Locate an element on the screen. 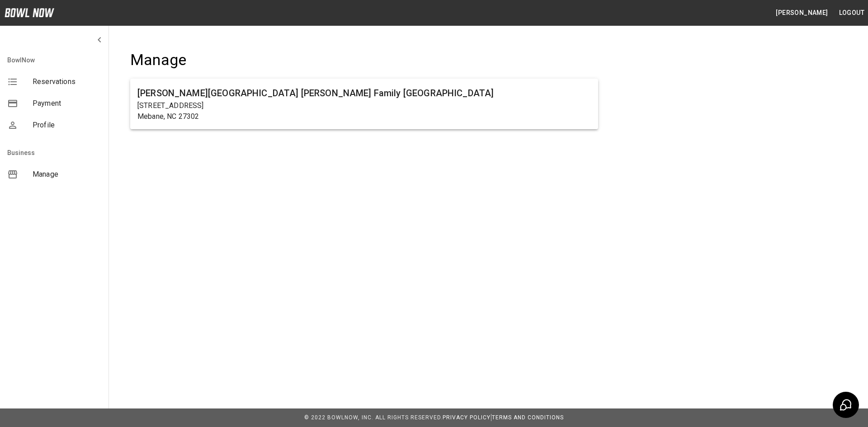  a: Privacy Policy is located at coordinates (466, 417).